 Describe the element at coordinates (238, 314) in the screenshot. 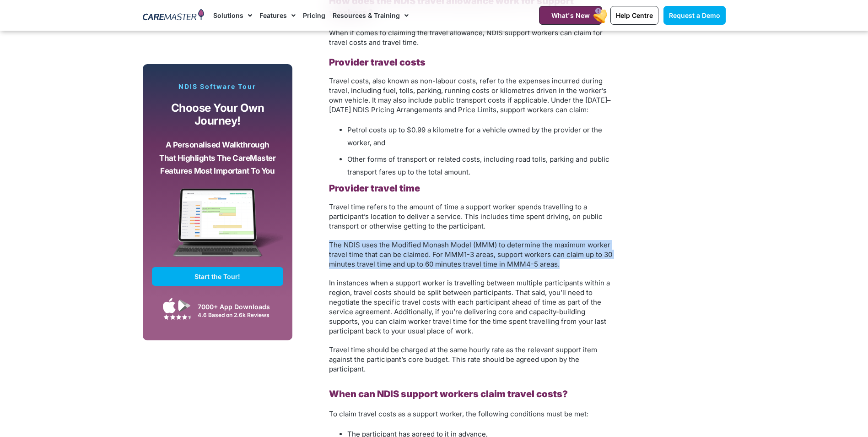

I see `div: 4.6 Based on 2.6k Reviews` at that location.